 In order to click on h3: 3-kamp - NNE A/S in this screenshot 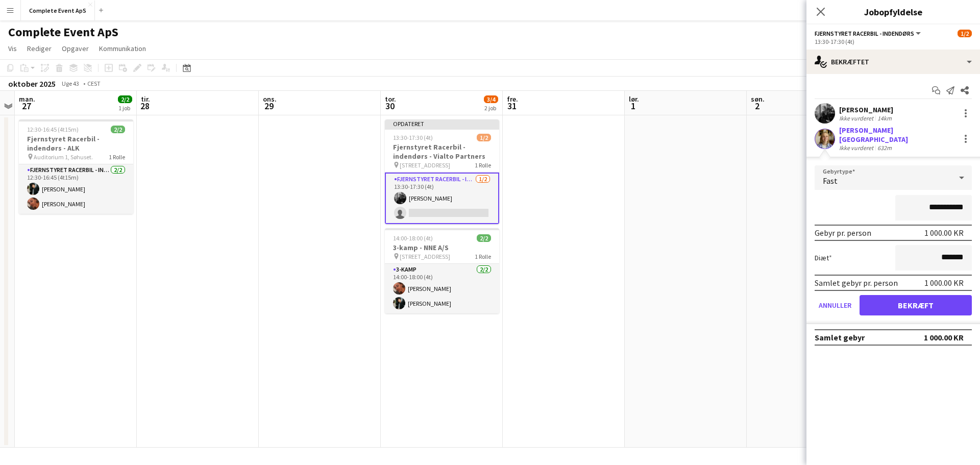, I will do `click(442, 248)`.